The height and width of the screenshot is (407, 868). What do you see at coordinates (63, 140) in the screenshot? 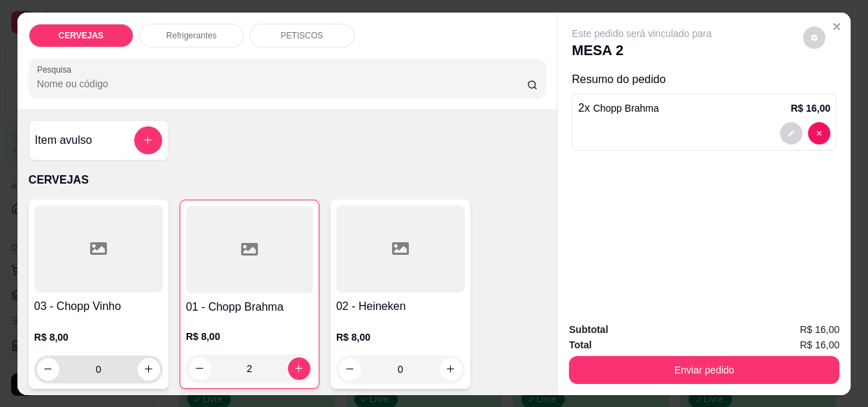
I see `h4: Item avulso` at bounding box center [63, 140].